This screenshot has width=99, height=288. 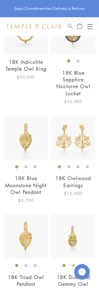 What do you see at coordinates (90, 27) in the screenshot?
I see `button: Open navigation` at bounding box center [90, 27].